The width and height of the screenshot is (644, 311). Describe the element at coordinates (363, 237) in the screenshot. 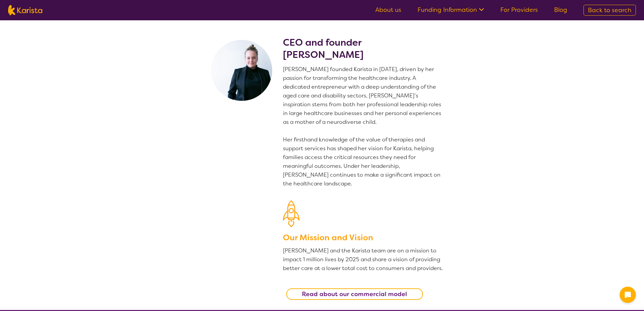

I see `h3: Our Mission and Vision` at that location.